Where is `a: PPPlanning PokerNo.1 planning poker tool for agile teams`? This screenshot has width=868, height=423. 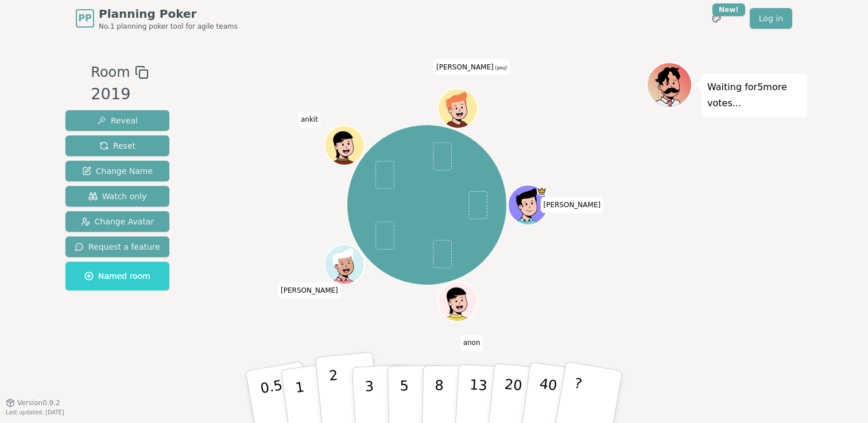
a: PPPlanning PokerNo.1 planning poker tool for agile teams is located at coordinates (157, 19).